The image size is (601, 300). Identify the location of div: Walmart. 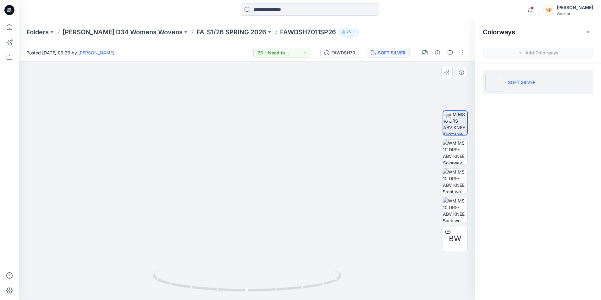
(575, 14).